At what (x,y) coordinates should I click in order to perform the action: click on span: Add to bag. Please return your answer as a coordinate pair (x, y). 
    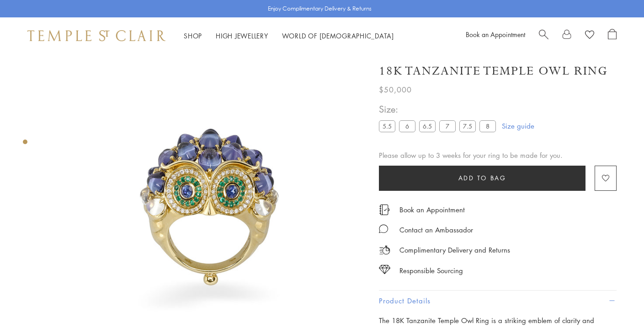
    Looking at the image, I should click on (482, 178).